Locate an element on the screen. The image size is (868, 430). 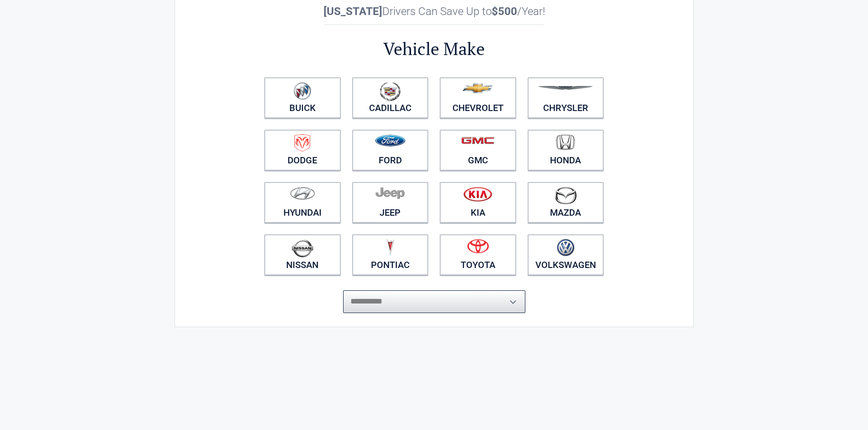
img: toyota is located at coordinates (478, 247).